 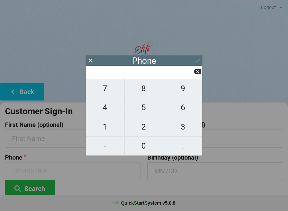 What do you see at coordinates (105, 107) in the screenshot?
I see `button: 4` at bounding box center [105, 107].